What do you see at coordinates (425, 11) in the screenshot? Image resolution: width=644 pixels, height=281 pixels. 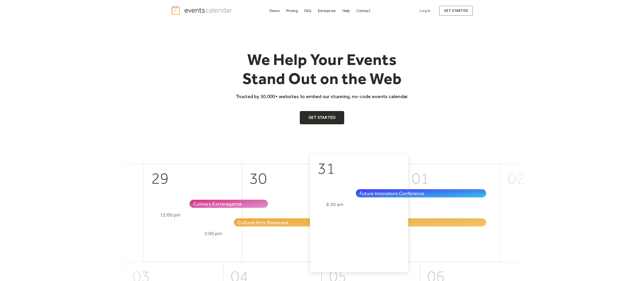 I see `a: Log In` at bounding box center [425, 11].